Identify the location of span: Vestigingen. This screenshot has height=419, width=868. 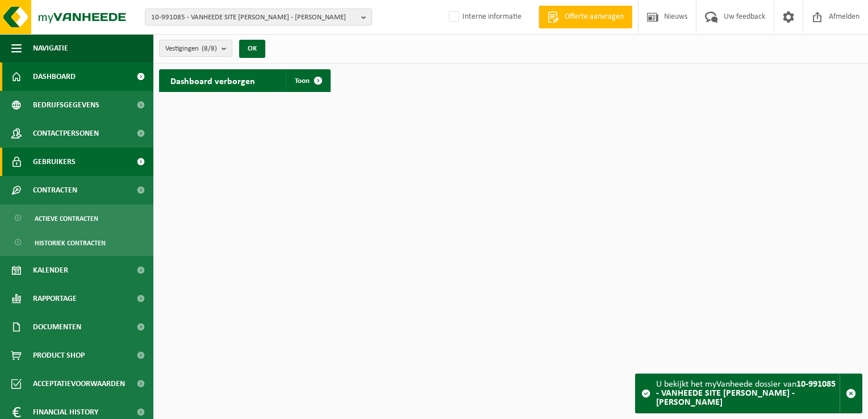
(191, 49).